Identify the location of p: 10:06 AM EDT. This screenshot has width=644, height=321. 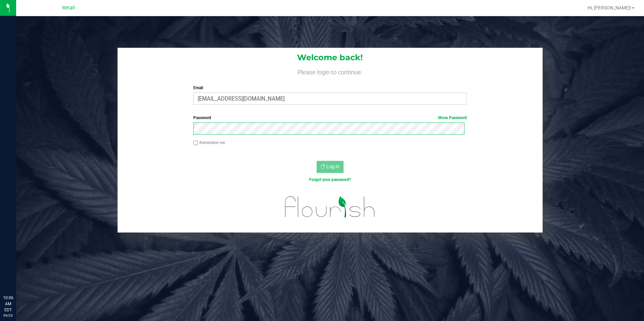
(8, 304).